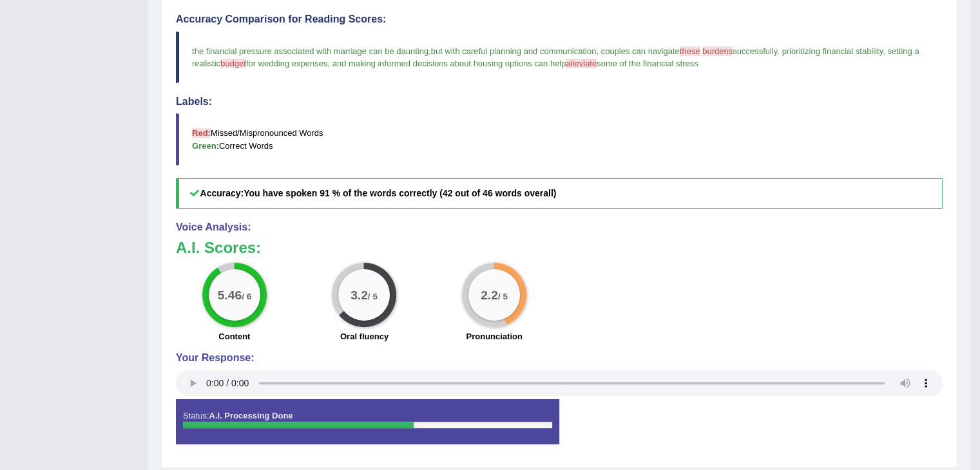 Image resolution: width=980 pixels, height=470 pixels. What do you see at coordinates (449, 63) in the screenshot?
I see `span: and making informed decisions about housing options can help` at bounding box center [449, 63].